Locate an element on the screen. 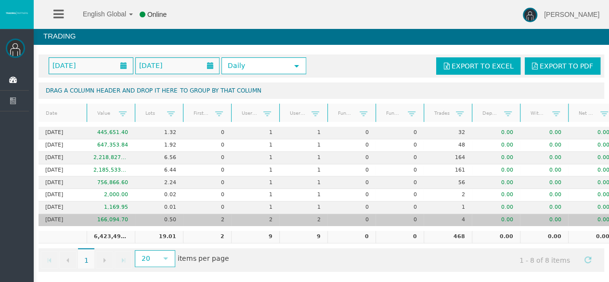 The height and width of the screenshot is (282, 609). a: Go to the last page is located at coordinates (123, 259).